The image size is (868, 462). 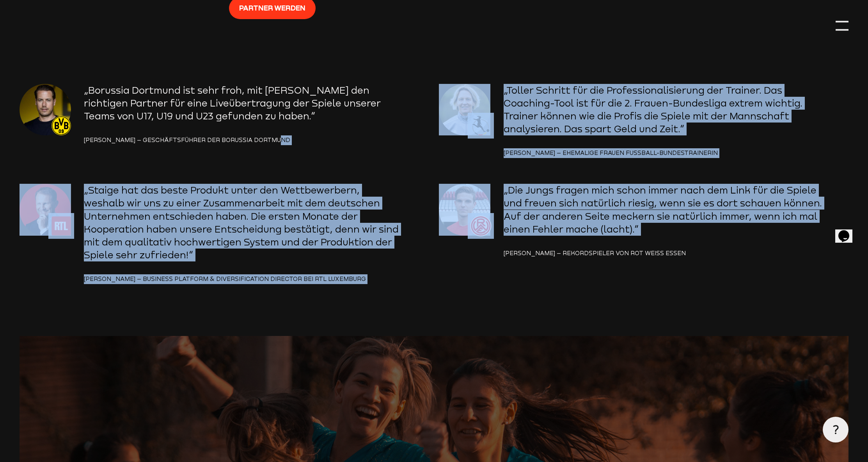 What do you see at coordinates (273, 7) in the screenshot?
I see `span: Partner werden` at bounding box center [273, 7].